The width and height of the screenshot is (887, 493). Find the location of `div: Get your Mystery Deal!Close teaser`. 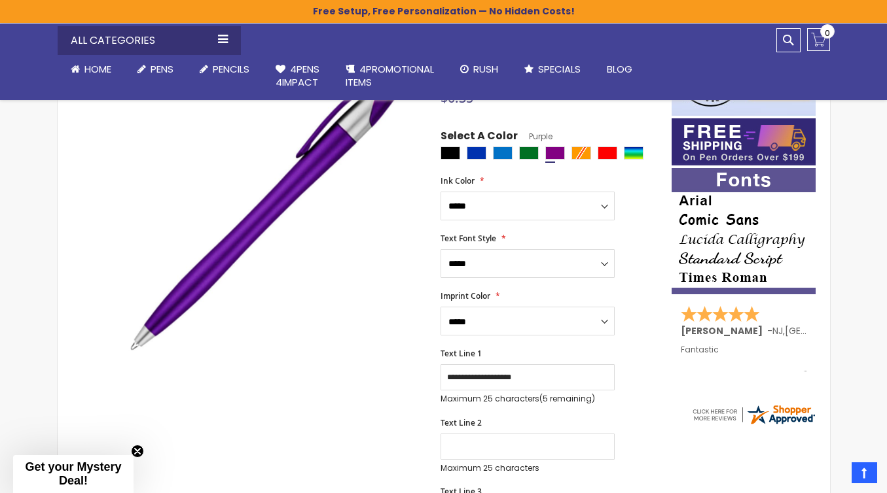

div: Get your Mystery Deal!Close teaser is located at coordinates (73, 474).